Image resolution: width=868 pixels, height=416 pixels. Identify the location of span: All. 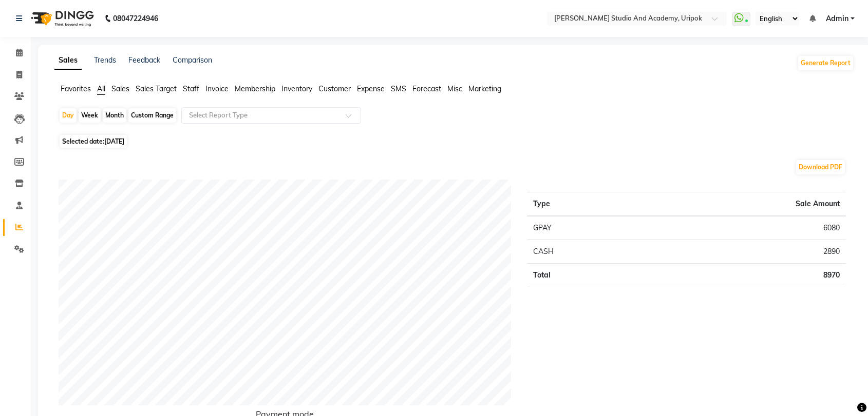
(101, 89).